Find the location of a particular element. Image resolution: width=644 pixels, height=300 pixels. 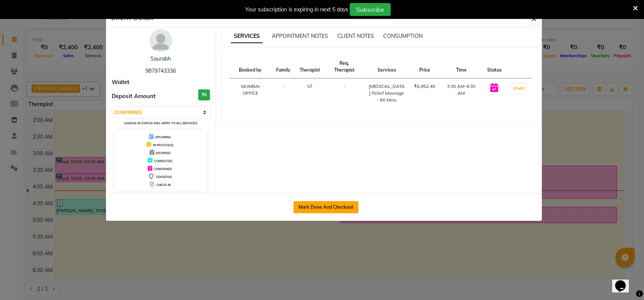

span: COMPLETED is located at coordinates (163, 161).